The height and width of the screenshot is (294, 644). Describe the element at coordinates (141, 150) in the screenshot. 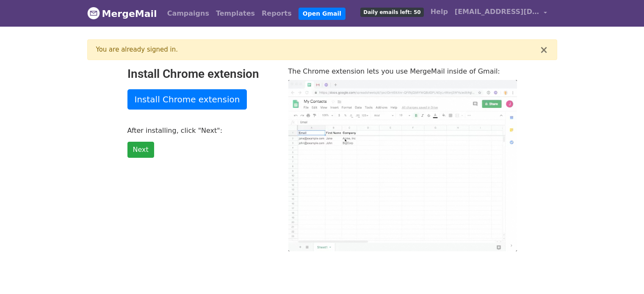

I see `a: Next` at that location.